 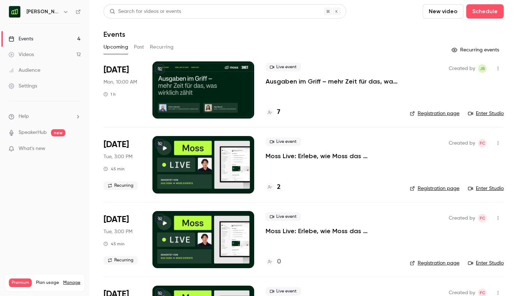 What do you see at coordinates (278, 112) in the screenshot?
I see `h4: 7` at bounding box center [278, 112].